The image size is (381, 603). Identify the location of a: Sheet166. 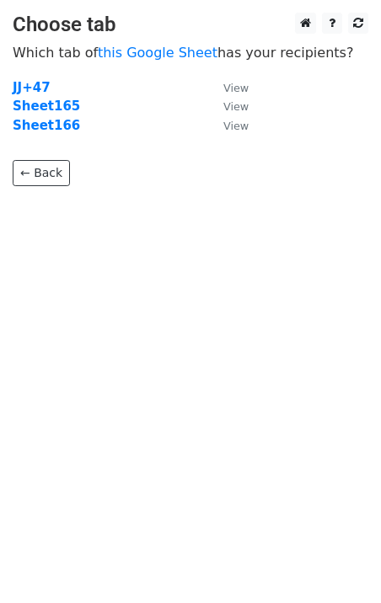
(46, 125).